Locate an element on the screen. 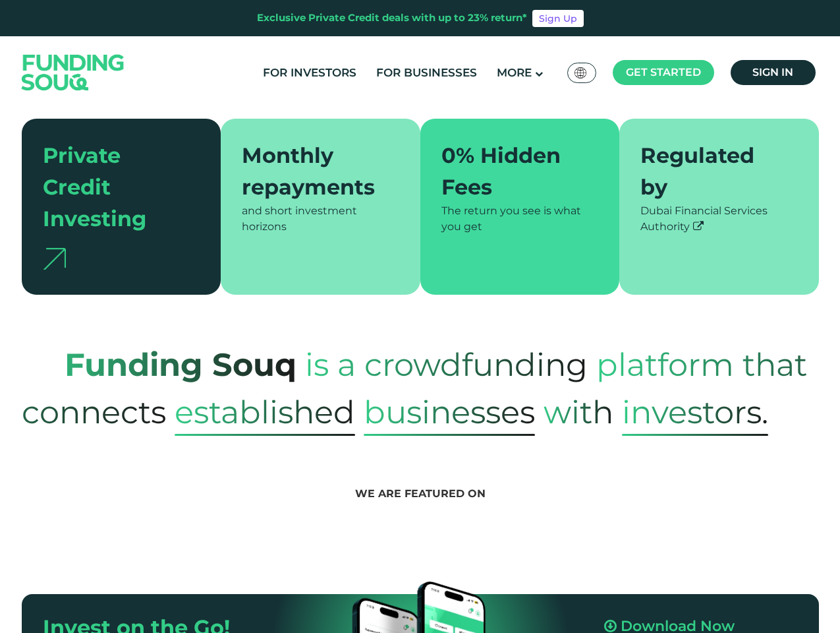 This screenshot has width=840, height=633. span: with is located at coordinates (579, 412).